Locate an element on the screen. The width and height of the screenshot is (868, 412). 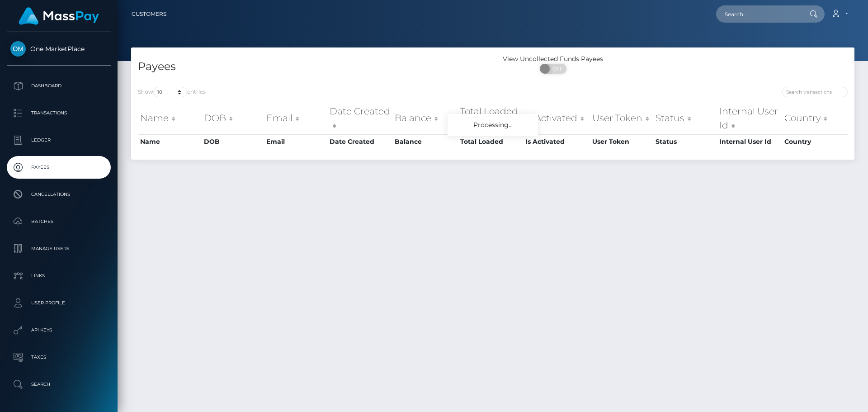
a: Search is located at coordinates (59, 384).